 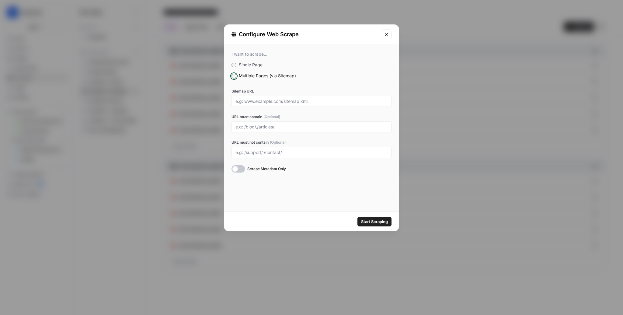 What do you see at coordinates (387, 34) in the screenshot?
I see `button: Close modal` at bounding box center [387, 34].